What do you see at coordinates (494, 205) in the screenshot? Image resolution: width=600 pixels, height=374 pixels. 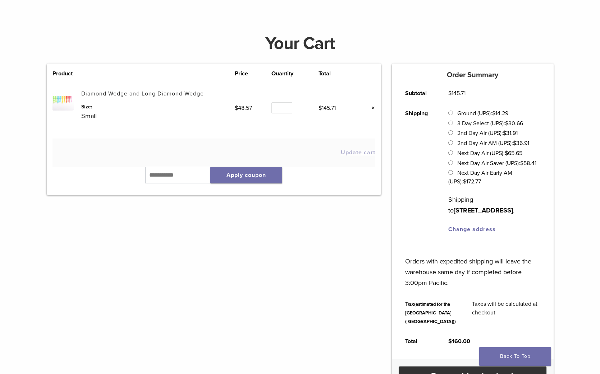 I see `p: Shipping to .` at bounding box center [494, 205].